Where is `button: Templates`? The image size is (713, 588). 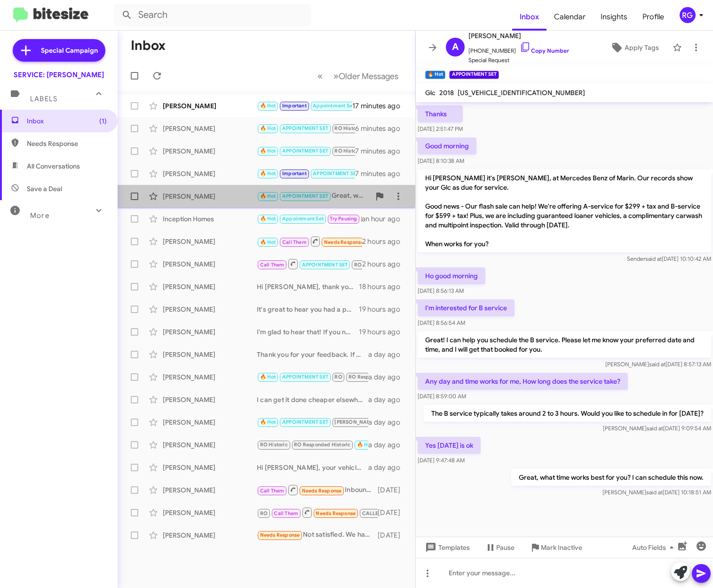 button: Templates is located at coordinates (446, 548).